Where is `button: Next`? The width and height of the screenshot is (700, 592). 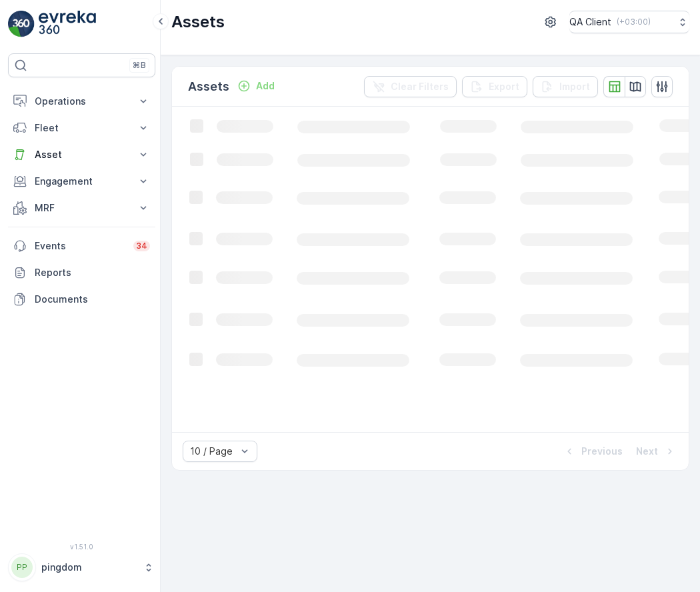 button: Next is located at coordinates (656, 451).